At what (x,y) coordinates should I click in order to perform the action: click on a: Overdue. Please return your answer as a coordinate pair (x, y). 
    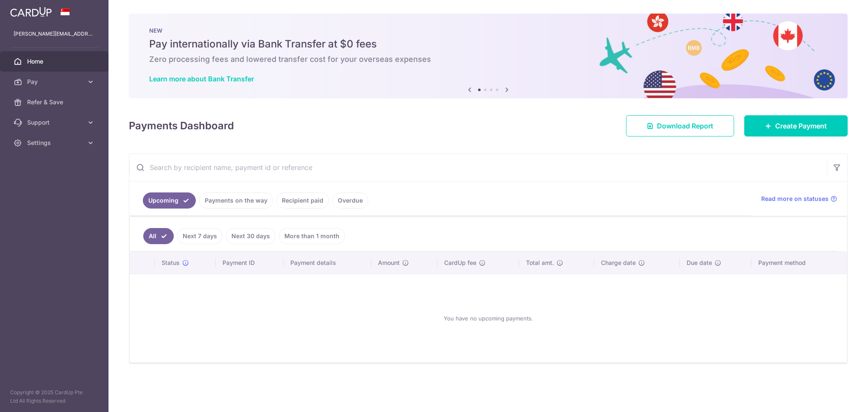
    Looking at the image, I should click on (350, 201).